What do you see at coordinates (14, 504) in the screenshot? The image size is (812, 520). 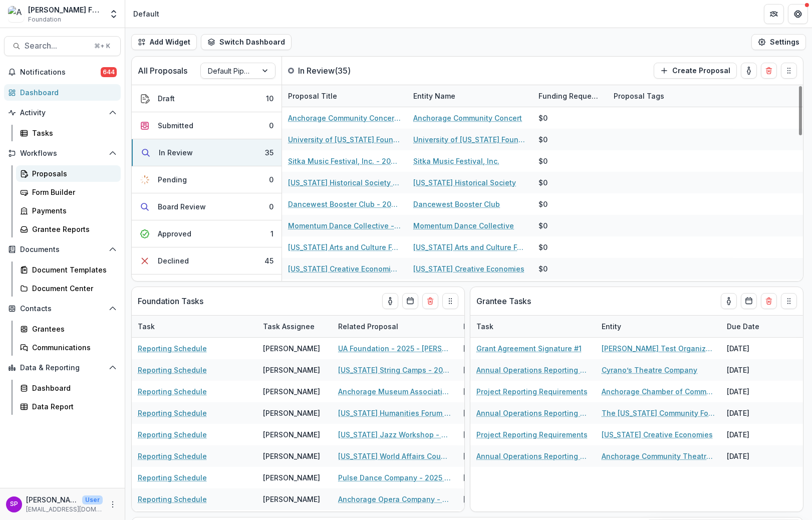 I see `div: Sara Perman` at bounding box center [14, 504].